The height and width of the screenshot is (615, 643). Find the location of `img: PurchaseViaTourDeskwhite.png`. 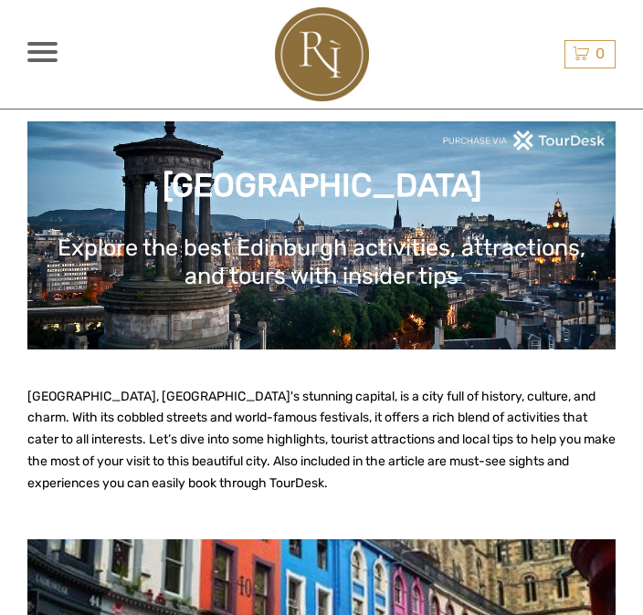

img: PurchaseViaTourDeskwhite.png is located at coordinates (524, 141).